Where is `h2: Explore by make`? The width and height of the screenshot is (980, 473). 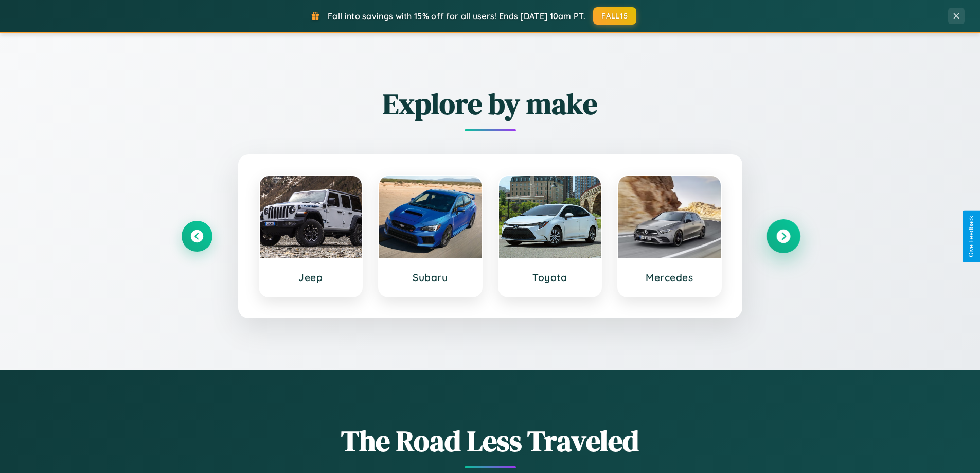 h2: Explore by make is located at coordinates (490, 103).